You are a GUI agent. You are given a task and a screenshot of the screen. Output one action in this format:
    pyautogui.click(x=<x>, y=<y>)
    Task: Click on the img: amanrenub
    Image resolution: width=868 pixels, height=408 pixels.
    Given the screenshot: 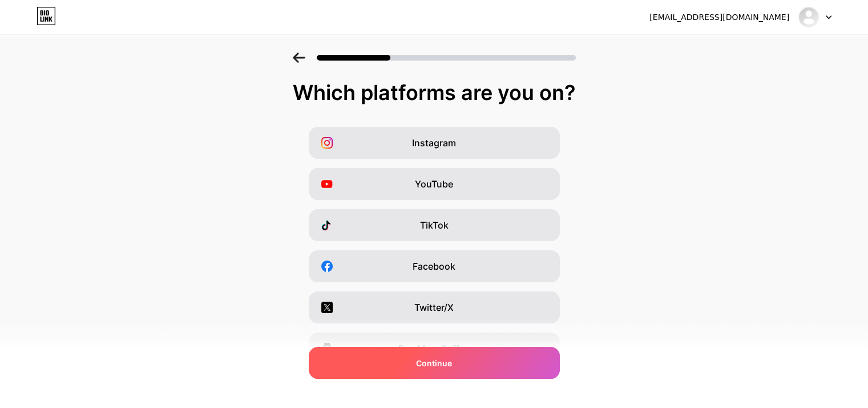 What is the action you would take?
    pyautogui.click(x=808, y=17)
    